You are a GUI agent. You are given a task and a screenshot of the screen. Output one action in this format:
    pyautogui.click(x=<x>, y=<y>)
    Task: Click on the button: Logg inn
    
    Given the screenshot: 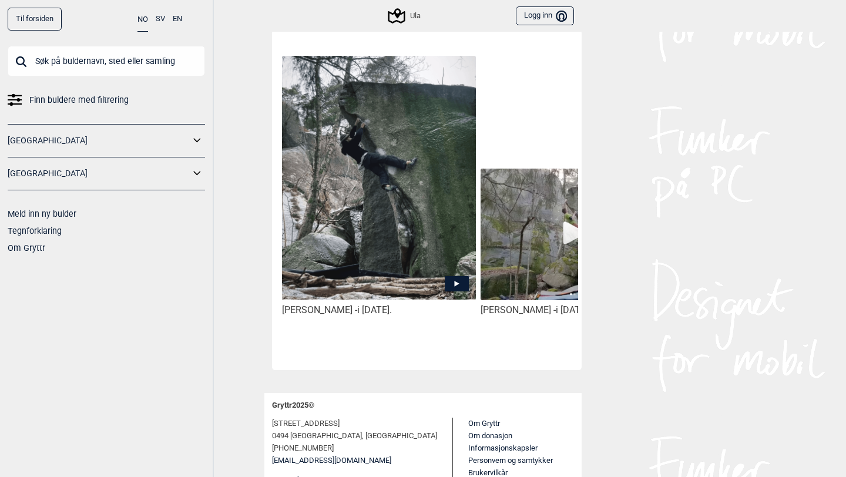 What is the action you would take?
    pyautogui.click(x=545, y=16)
    